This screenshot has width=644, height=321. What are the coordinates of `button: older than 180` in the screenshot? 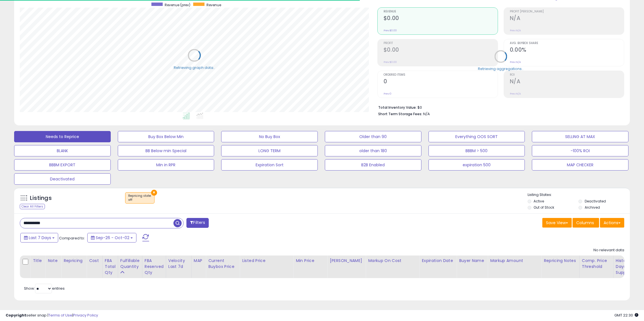 It's located at (373, 151).